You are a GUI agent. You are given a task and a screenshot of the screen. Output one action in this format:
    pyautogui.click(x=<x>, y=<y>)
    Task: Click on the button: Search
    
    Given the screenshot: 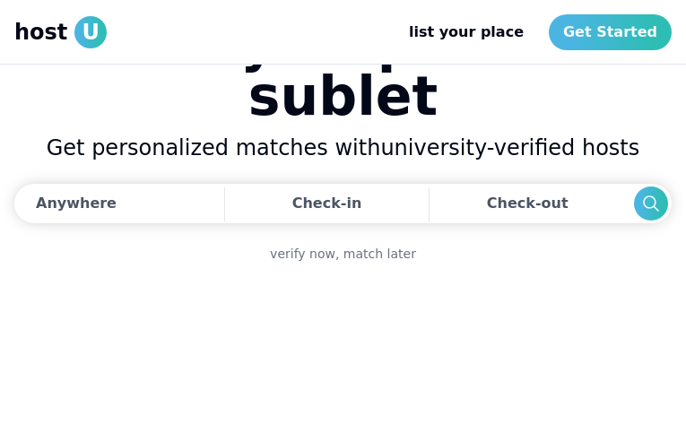 What is the action you would take?
    pyautogui.click(x=651, y=204)
    